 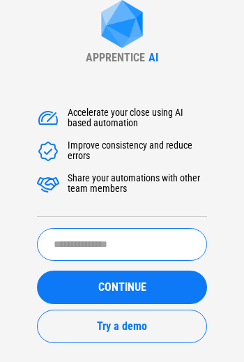 I want to click on div: AI, so click(x=154, y=57).